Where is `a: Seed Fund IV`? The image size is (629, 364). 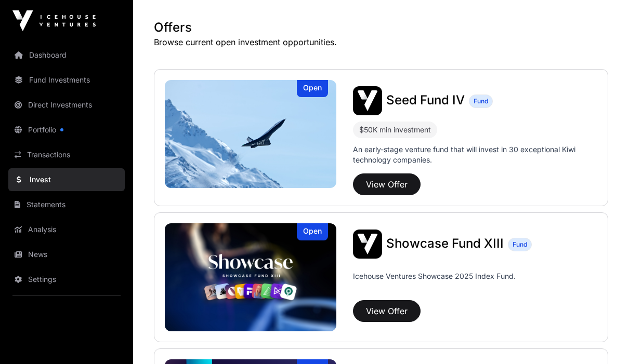
a: Seed Fund IV is located at coordinates (425, 101).